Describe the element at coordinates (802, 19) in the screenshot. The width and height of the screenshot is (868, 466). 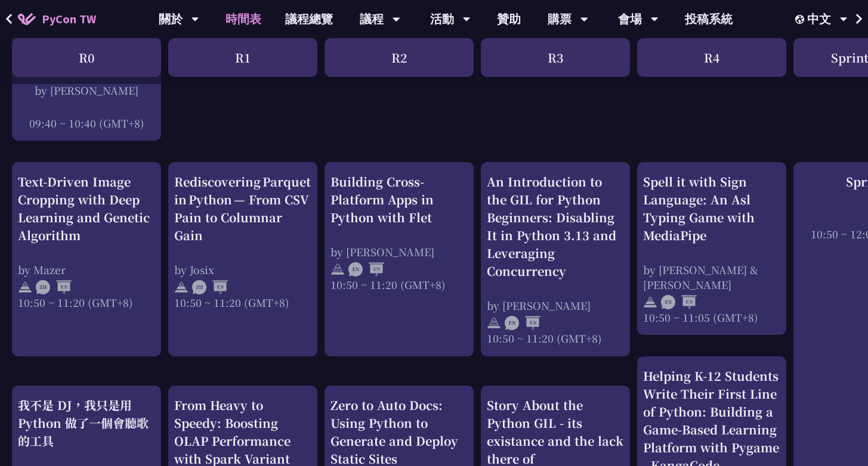
I see `img: Locale Icon` at that location.